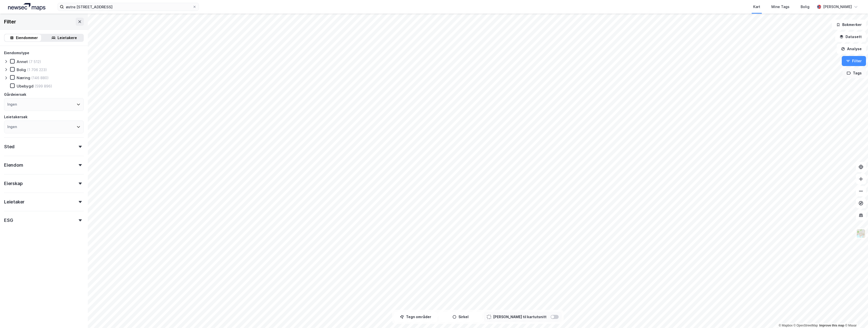  Describe the element at coordinates (13, 184) in the screenshot. I see `div: Eierskap` at that location.